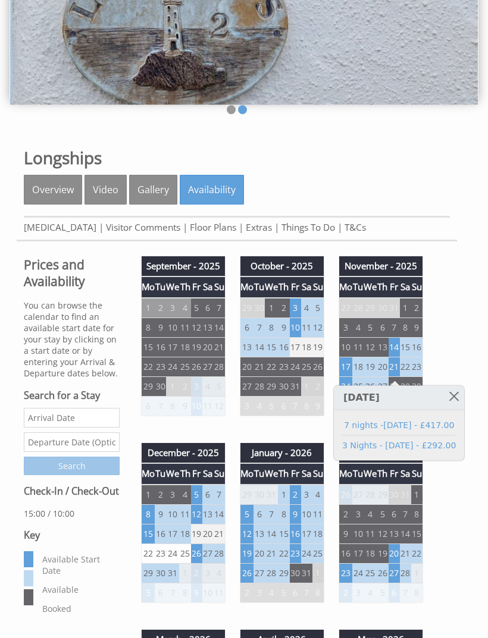  Describe the element at coordinates (160, 533) in the screenshot. I see `td: 16` at that location.